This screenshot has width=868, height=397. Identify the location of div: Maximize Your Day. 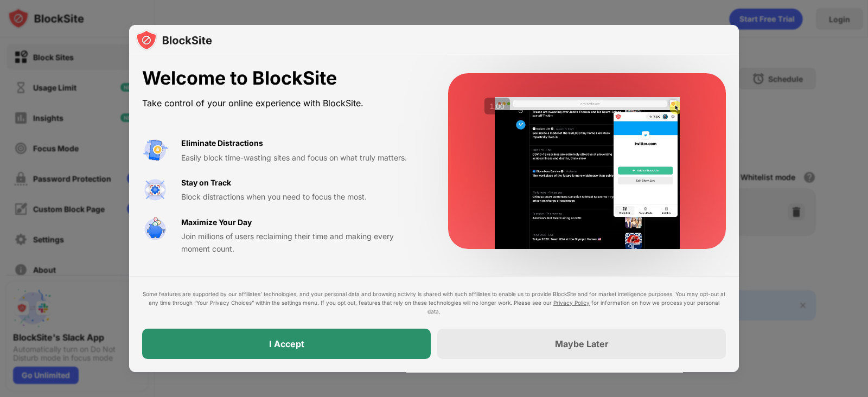
(216, 222).